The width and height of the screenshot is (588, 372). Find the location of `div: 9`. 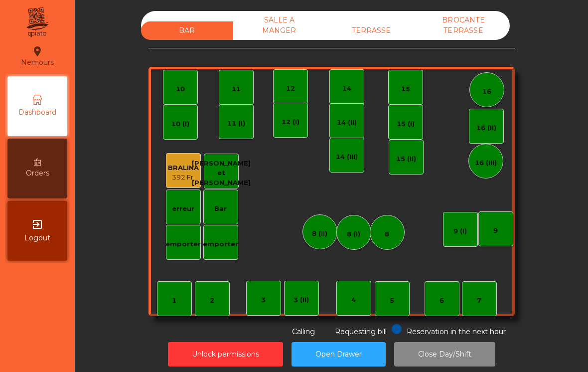

div: 9 is located at coordinates (495, 231).